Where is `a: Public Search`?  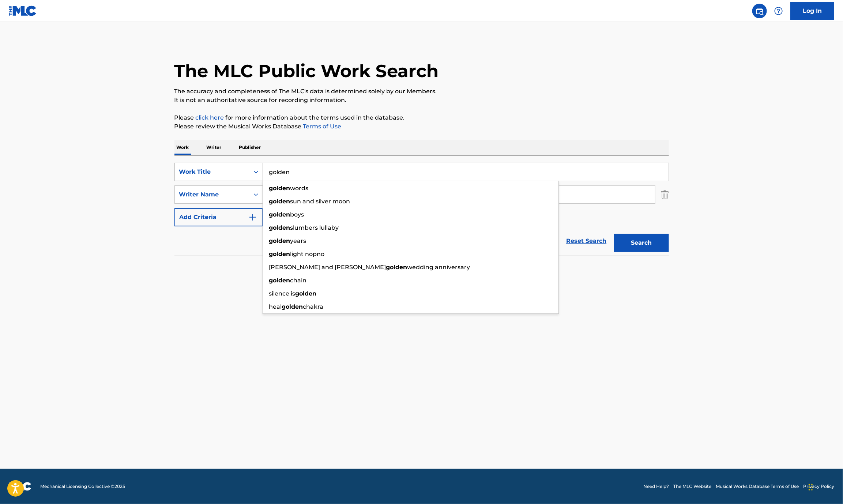
a: Public Search is located at coordinates (760, 11).